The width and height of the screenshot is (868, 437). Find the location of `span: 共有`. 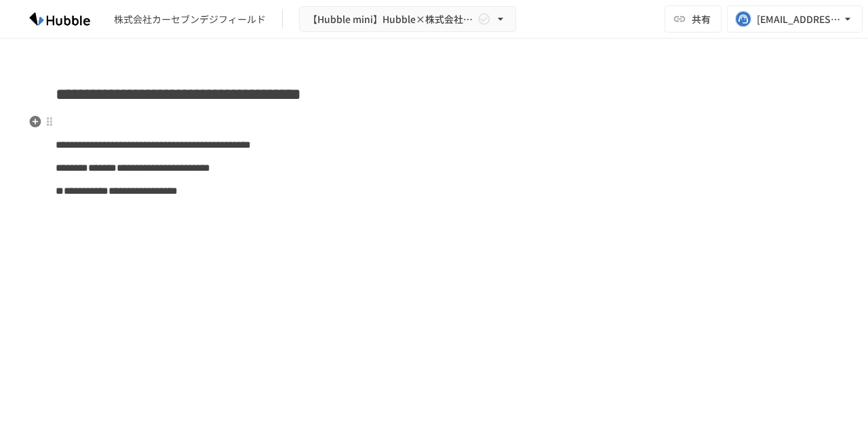

span: 共有 is located at coordinates (701, 19).